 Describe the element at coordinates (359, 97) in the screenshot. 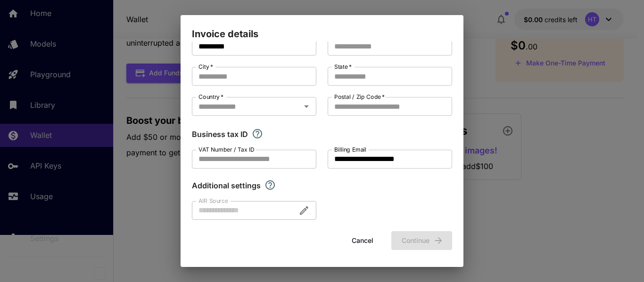

I see `label: Postal / Zip Code` at that location.